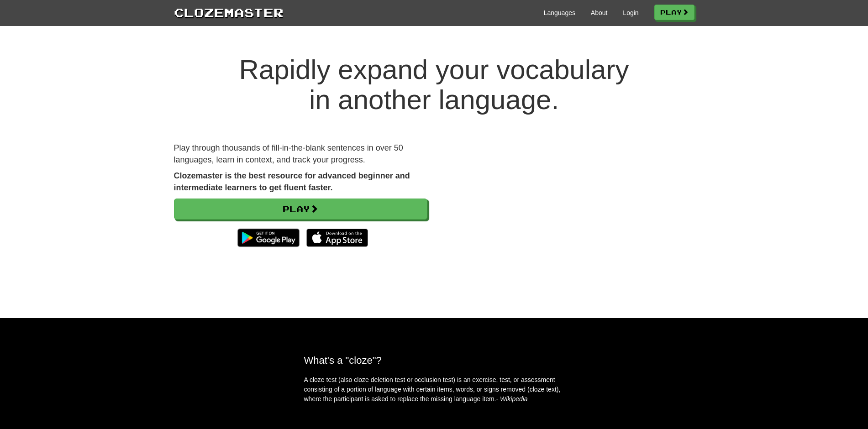  Describe the element at coordinates (228, 12) in the screenshot. I see `a: Clozemaster` at that location.